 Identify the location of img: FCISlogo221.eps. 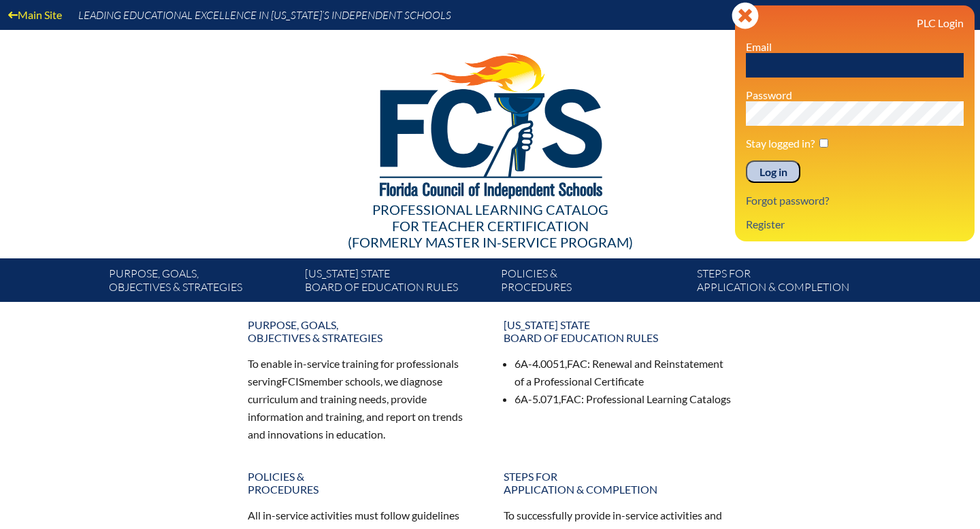
(490, 123).